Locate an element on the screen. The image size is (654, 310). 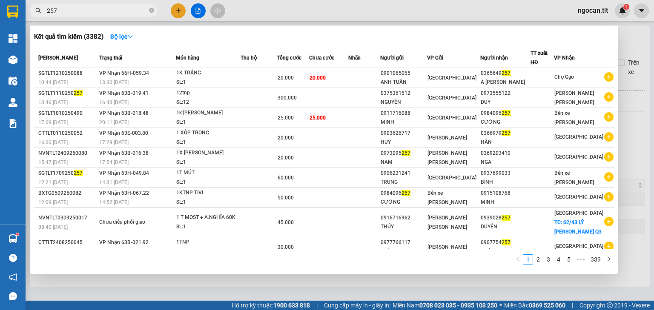
img: solution-icon is located at coordinates (13, 123).